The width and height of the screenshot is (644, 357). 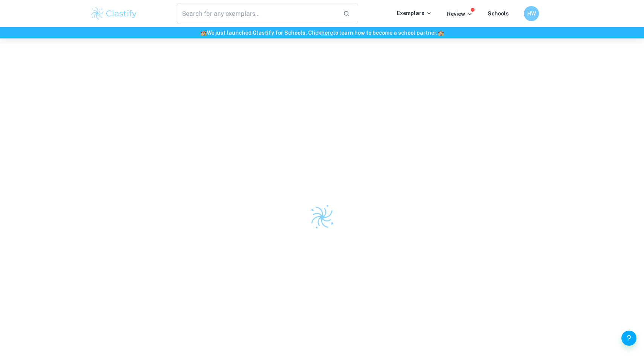 I want to click on button: HW, so click(x=531, y=14).